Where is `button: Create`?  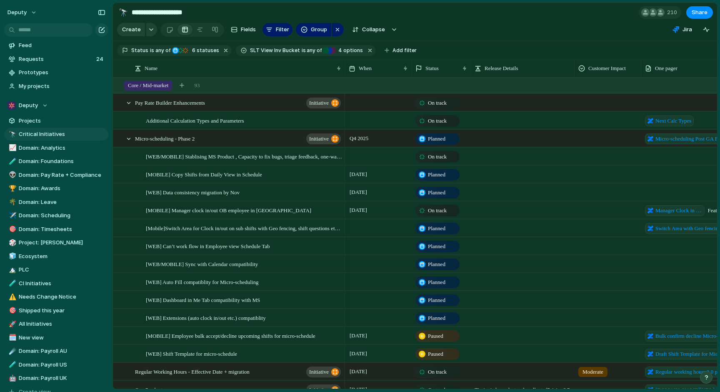
button: Create is located at coordinates (131, 30).